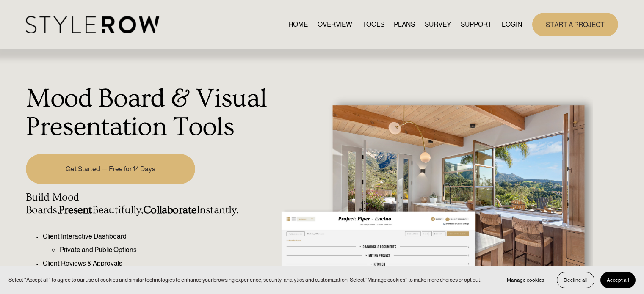 Image resolution: width=644 pixels, height=294 pixels. Describe the element at coordinates (335, 24) in the screenshot. I see `a: OVERVIEW` at that location.